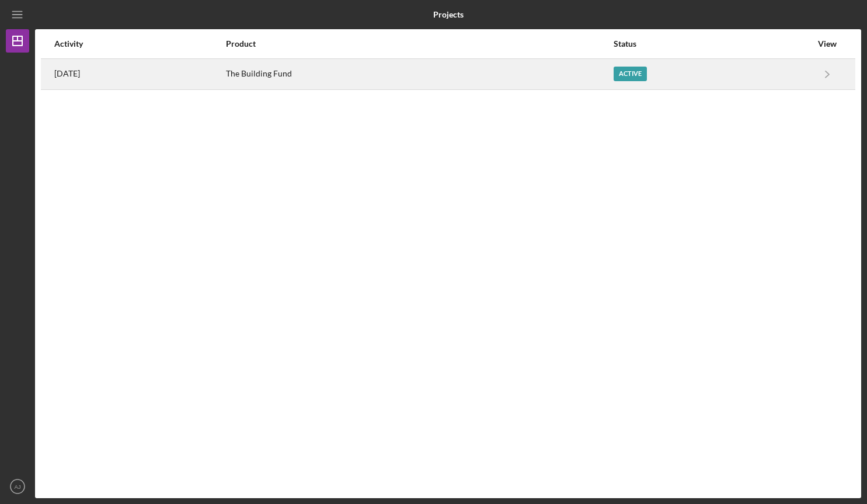 The width and height of the screenshot is (867, 504). Describe the element at coordinates (713, 44) in the screenshot. I see `div: Status` at that location.